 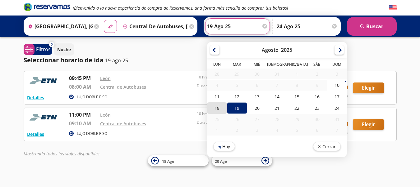 I want to click on div: 15-Ago-25, so click(x=297, y=97).